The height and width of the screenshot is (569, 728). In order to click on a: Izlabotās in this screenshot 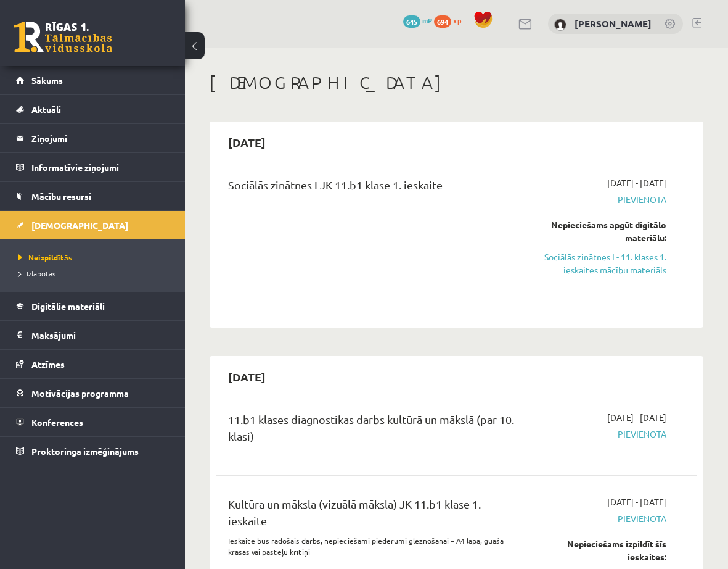, I will do `click(95, 274)`.